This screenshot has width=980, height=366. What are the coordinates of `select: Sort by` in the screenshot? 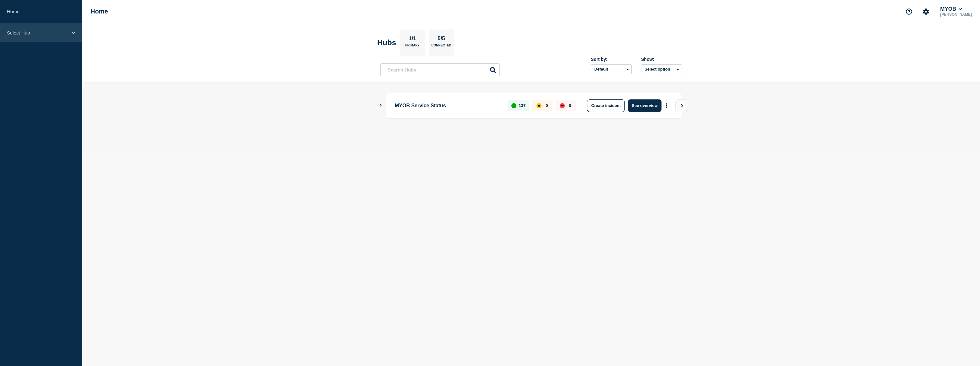 It's located at (611, 69).